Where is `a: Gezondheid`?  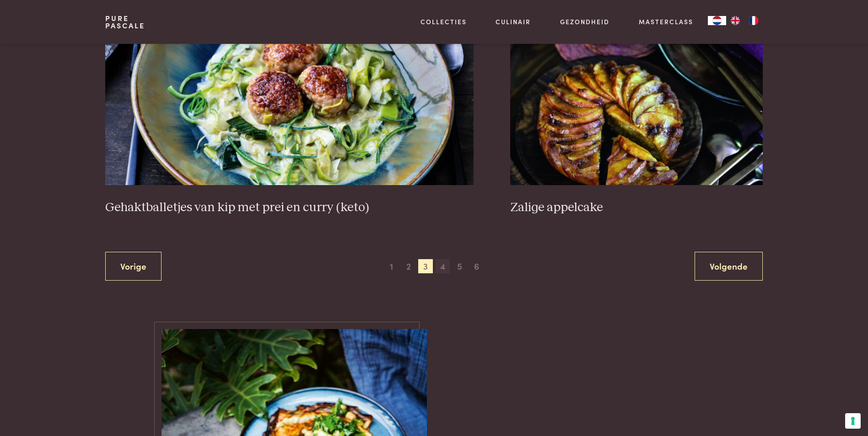
a: Gezondheid is located at coordinates (585, 22).